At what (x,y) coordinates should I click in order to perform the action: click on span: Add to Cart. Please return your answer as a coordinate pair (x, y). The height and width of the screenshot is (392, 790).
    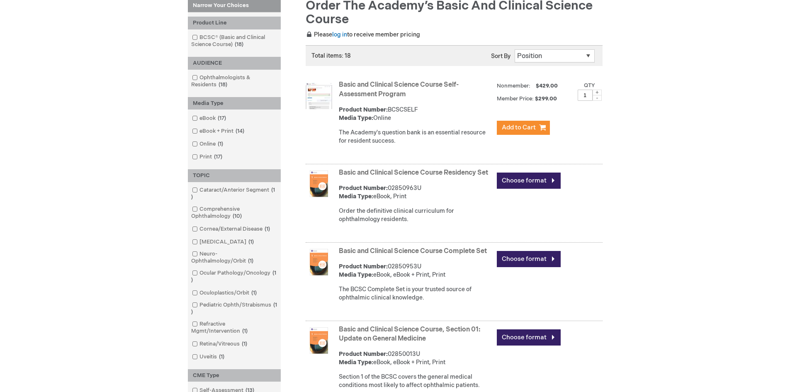
    Looking at the image, I should click on (519, 127).